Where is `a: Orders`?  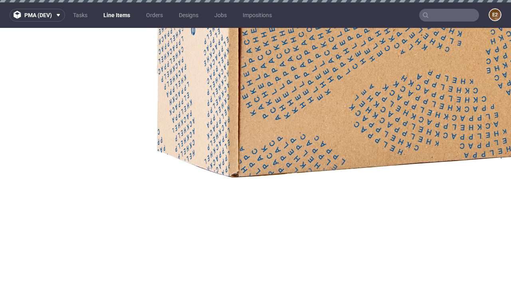 a: Orders is located at coordinates (154, 15).